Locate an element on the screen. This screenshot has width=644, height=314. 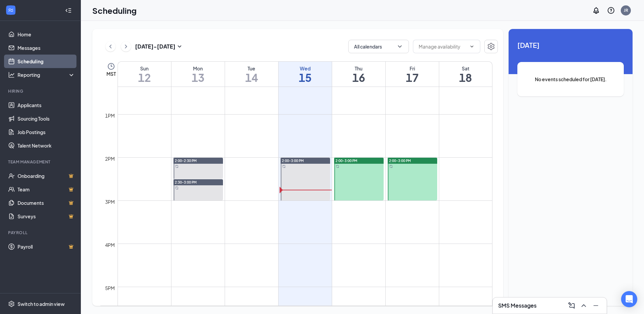
svg: SmallChevronDown is located at coordinates (180, 46).